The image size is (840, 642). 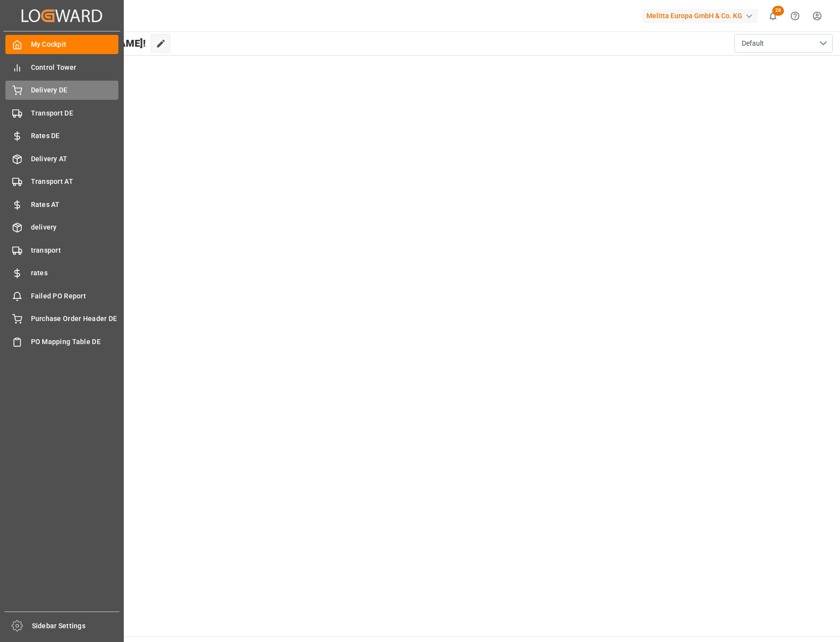 I want to click on span: Delivery DE, so click(x=75, y=90).